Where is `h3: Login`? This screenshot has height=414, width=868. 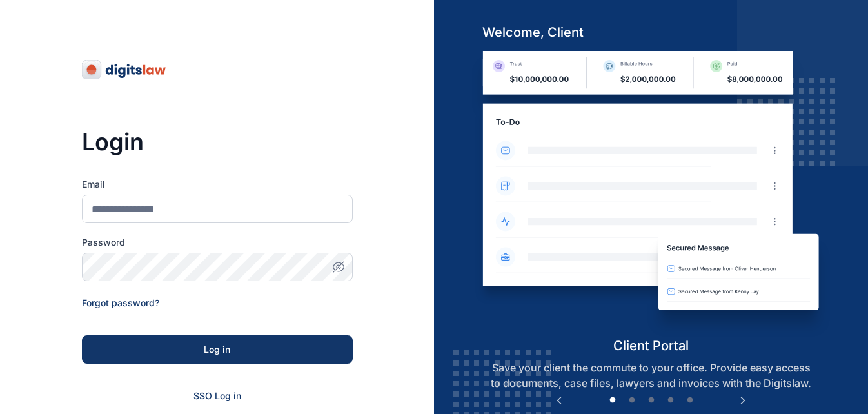
h3: Login is located at coordinates (217, 142).